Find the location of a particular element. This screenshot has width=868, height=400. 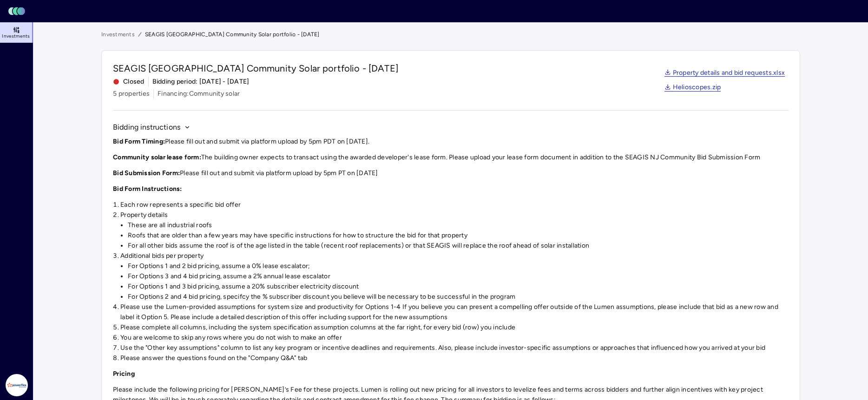

li: For Options 1 and 3 bid pricing, assume a 20% subscriber electricity discount is located at coordinates (458, 286).